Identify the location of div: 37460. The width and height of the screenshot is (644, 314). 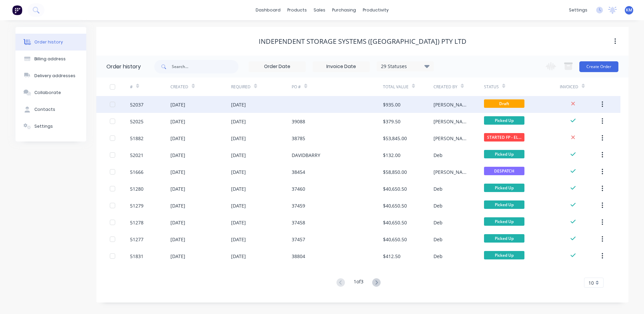
(299, 189).